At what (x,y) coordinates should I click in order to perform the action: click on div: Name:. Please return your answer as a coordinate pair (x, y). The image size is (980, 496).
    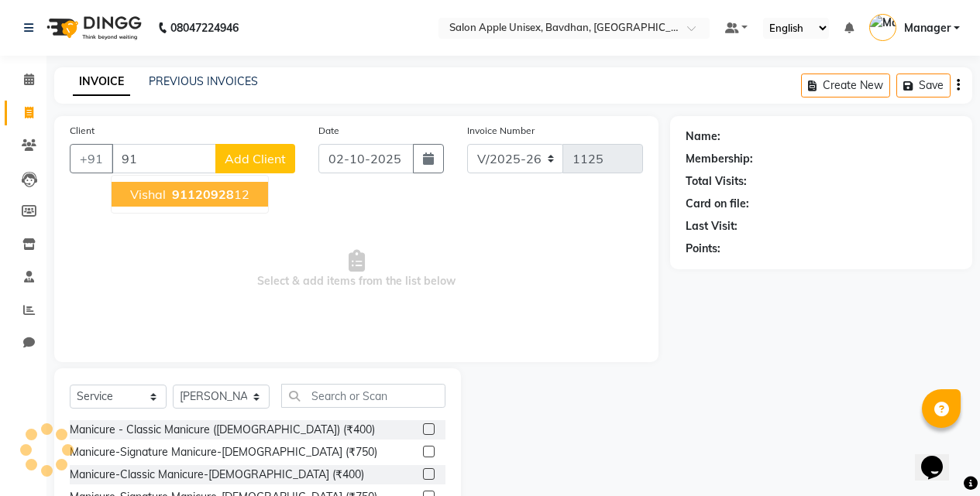
    Looking at the image, I should click on (703, 136).